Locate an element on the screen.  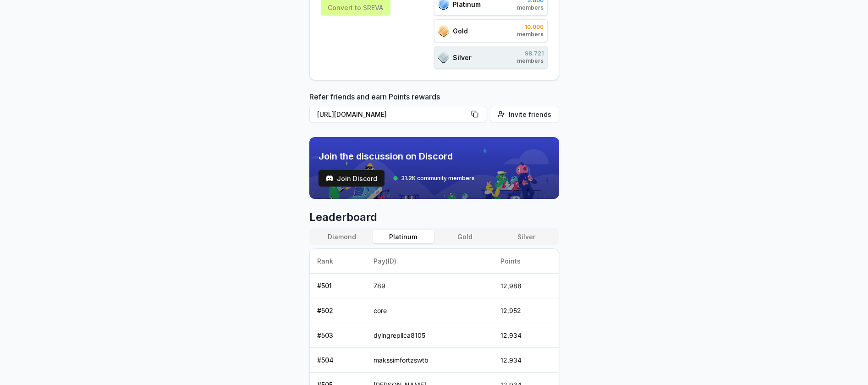
td: 12,952 is located at coordinates (526, 311).